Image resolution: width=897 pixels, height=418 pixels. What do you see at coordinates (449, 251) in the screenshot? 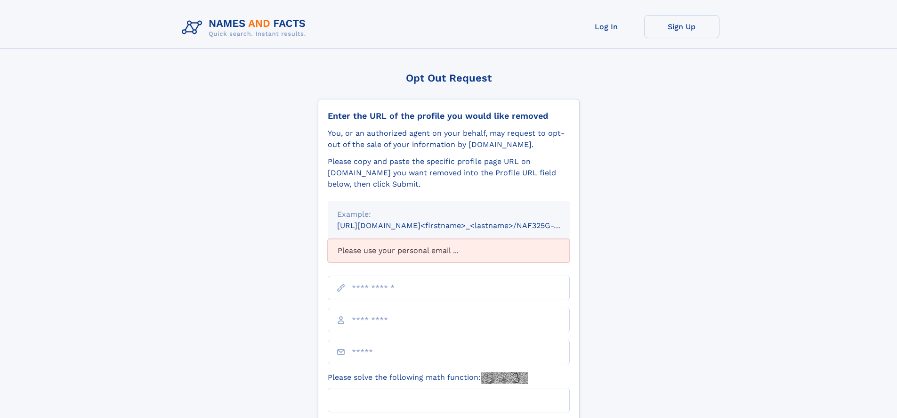
I see `div: Please use your personal email ...` at bounding box center [449, 251].